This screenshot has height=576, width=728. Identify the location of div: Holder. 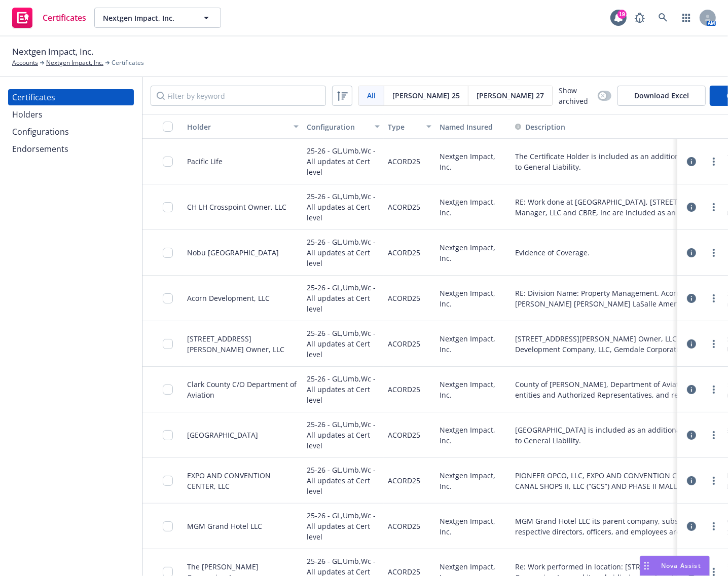
(237, 127).